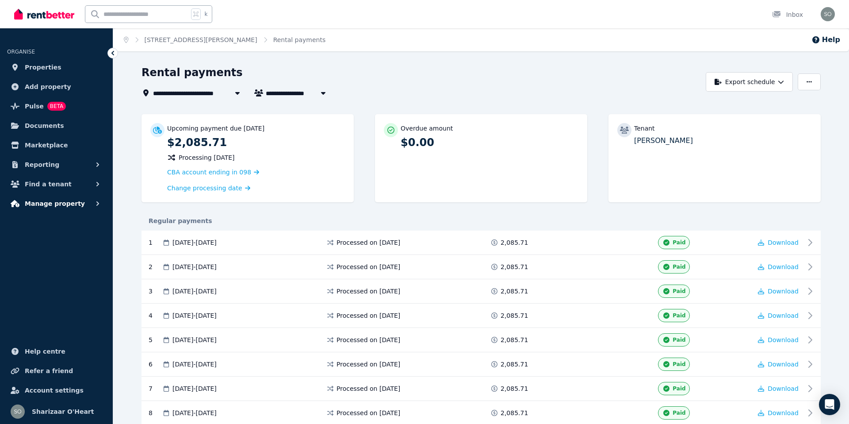 The width and height of the screenshot is (849, 424). What do you see at coordinates (45, 351) in the screenshot?
I see `span: Help centre` at bounding box center [45, 351].